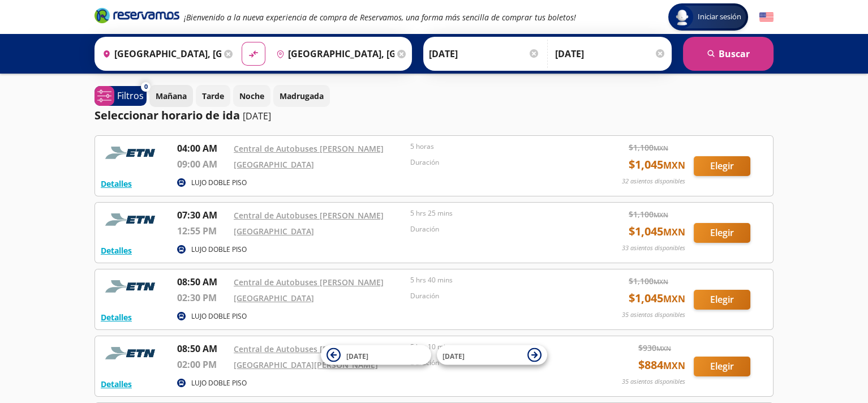  Describe the element at coordinates (203, 164) in the screenshot. I see `p: 09:00 AM` at that location.